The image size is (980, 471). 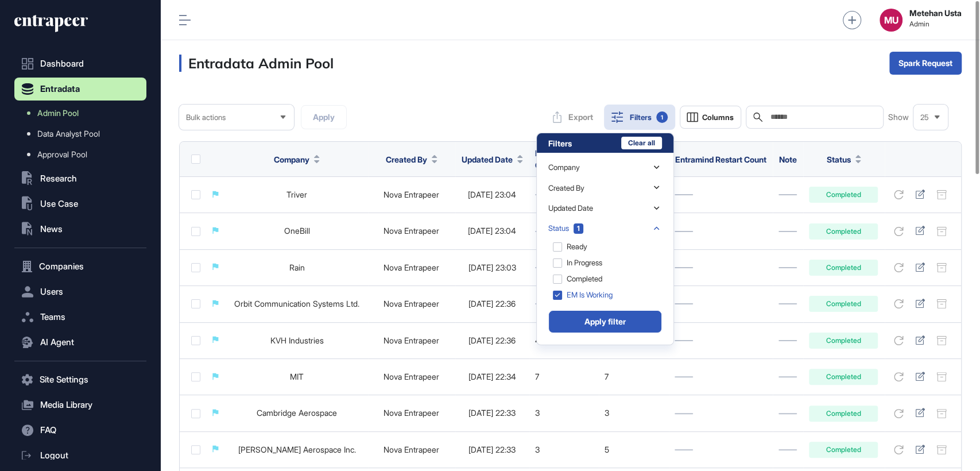 What do you see at coordinates (58, 113) in the screenshot?
I see `span: Admin Pool` at bounding box center [58, 113].